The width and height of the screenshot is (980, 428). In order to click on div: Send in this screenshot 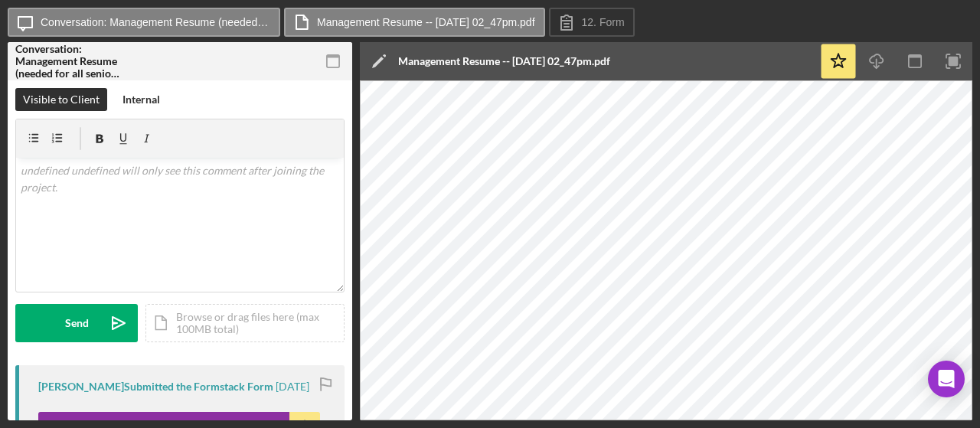, I will do `click(76, 323)`.